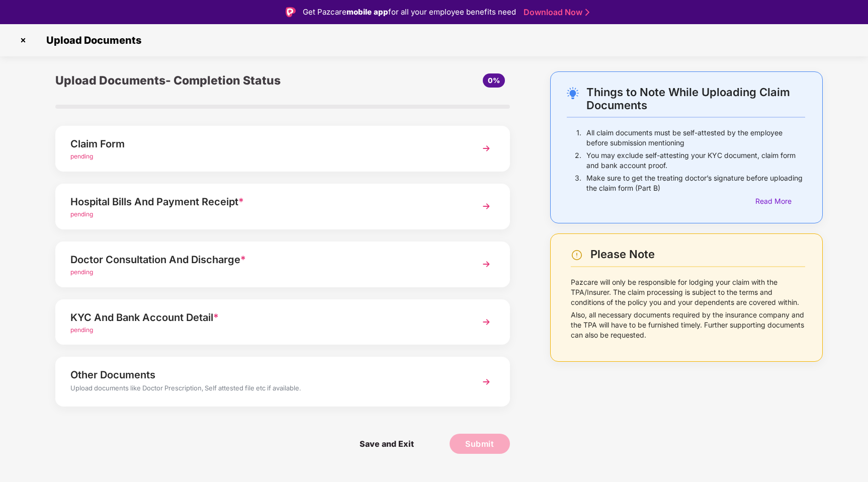 The height and width of the screenshot is (482, 868). I want to click on img: svg+xml;base64,PHN2ZyB4bWxucz0iaHR0cDovL3d3dy53My5vcmcvMjAwMC9zdmciIHdpZHRoPSIyNC4wOTMiIGhlaWdodD..., so click(573, 93).